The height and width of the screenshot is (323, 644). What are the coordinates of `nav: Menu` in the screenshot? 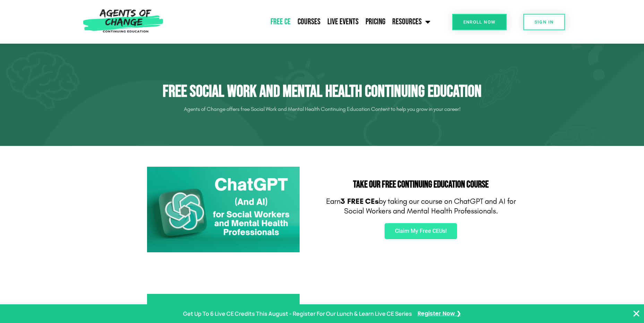 It's located at (300, 22).